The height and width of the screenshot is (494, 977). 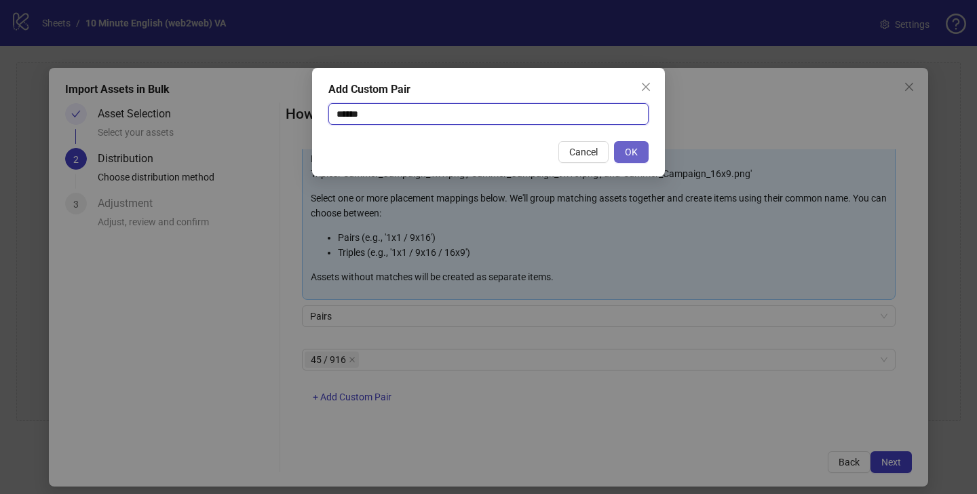 I want to click on span: close, so click(x=646, y=87).